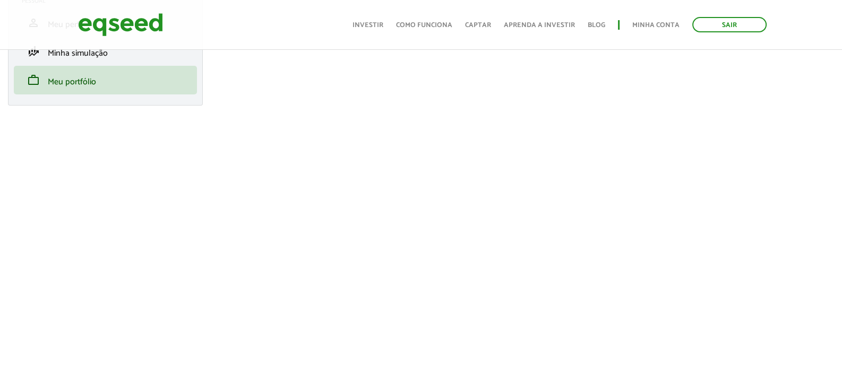 The width and height of the screenshot is (842, 392). I want to click on a: Minha conta, so click(656, 25).